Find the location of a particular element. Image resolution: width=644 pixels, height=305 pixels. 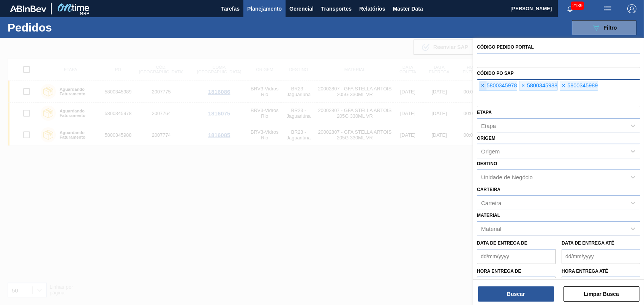

div: 5800345988 is located at coordinates (538, 86).